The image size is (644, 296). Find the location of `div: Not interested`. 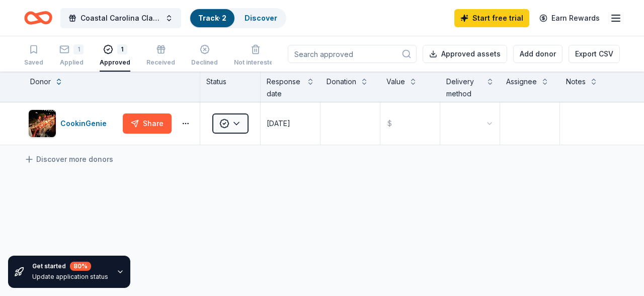

div: Not interested is located at coordinates (256, 63).